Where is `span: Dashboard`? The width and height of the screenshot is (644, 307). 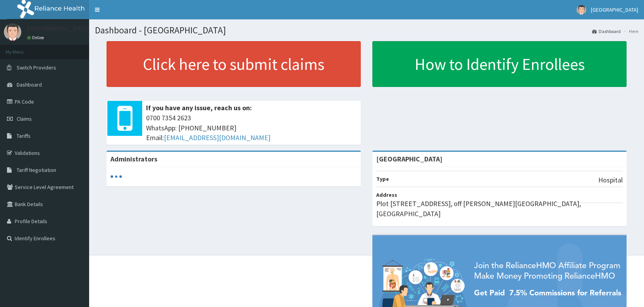
span: Dashboard is located at coordinates (29, 84).